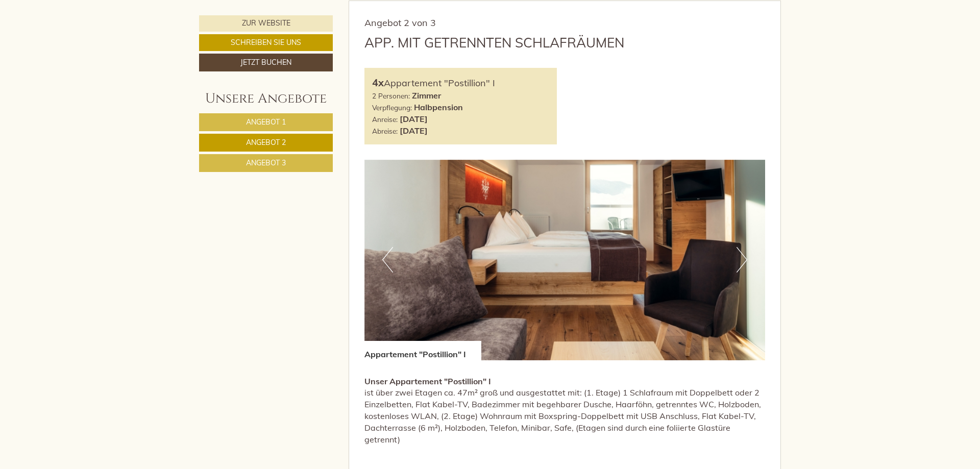  I want to click on small: Verpflegung:, so click(392, 107).